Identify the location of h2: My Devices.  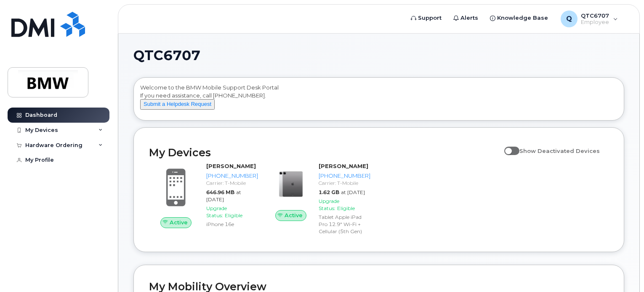
(325, 153).